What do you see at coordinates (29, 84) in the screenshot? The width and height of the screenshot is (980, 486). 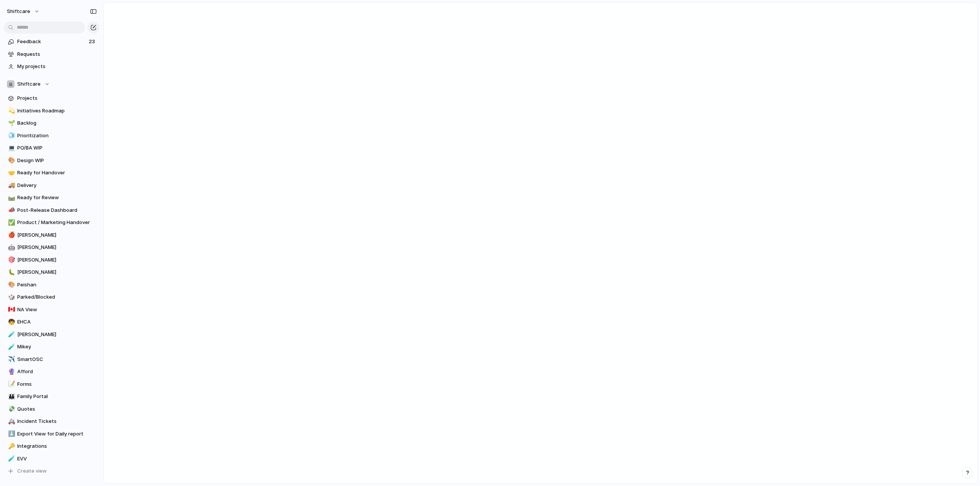 I see `span: Shiftcare` at bounding box center [29, 84].